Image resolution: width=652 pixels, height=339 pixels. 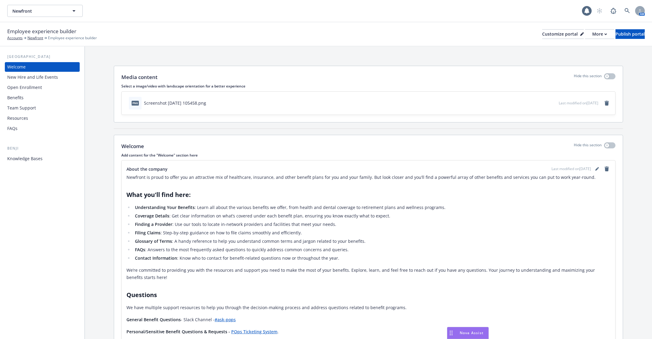 What do you see at coordinates (154, 224) in the screenshot?
I see `strong: Finding a Provider` at bounding box center [154, 224].